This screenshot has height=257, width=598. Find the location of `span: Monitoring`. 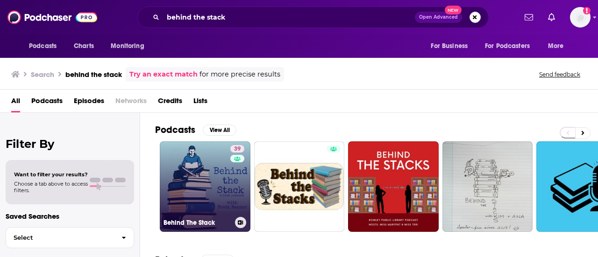

span: Monitoring is located at coordinates (127, 46).